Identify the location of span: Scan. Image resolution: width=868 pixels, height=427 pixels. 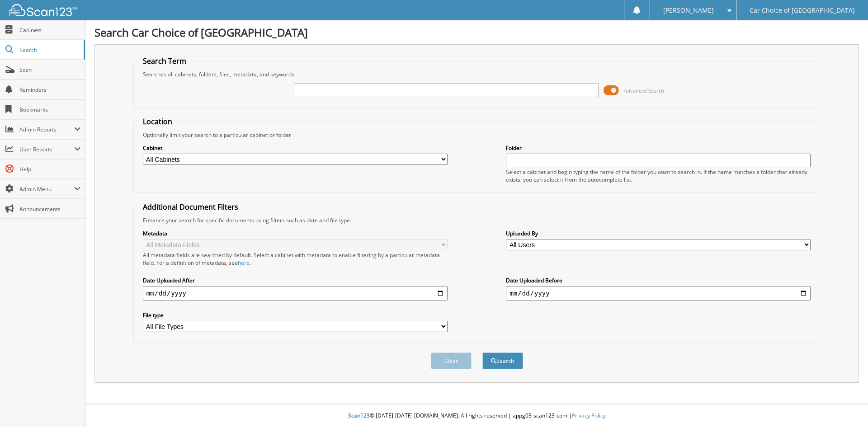
(50, 69).